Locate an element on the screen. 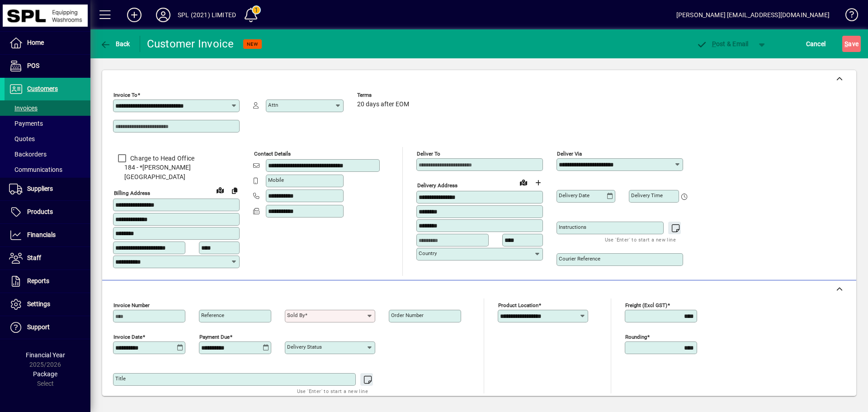 The height and width of the screenshot is (412, 868). span: Financials is located at coordinates (41, 235).